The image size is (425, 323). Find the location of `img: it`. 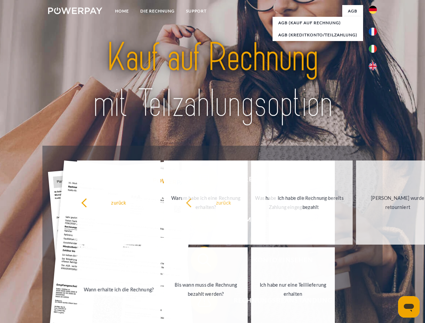

img: it is located at coordinates (373, 49).